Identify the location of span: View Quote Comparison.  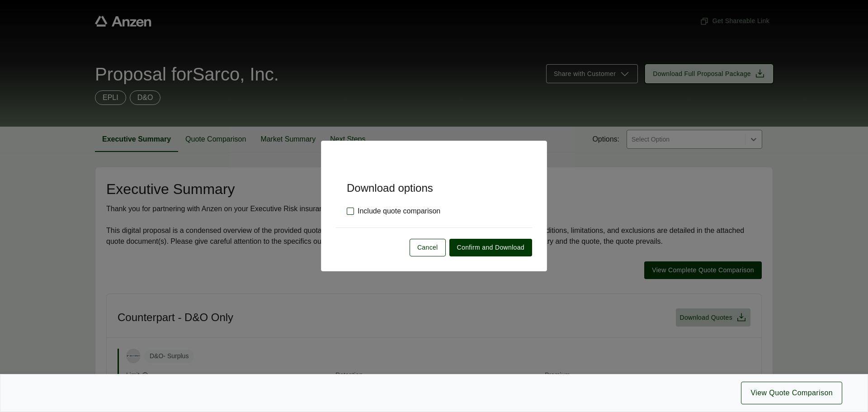
(792, 392).